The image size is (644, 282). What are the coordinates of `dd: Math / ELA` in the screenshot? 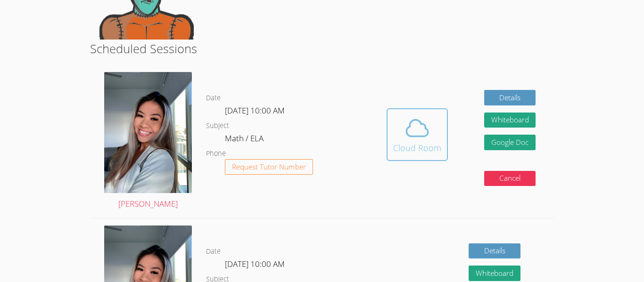 It's located at (245, 140).